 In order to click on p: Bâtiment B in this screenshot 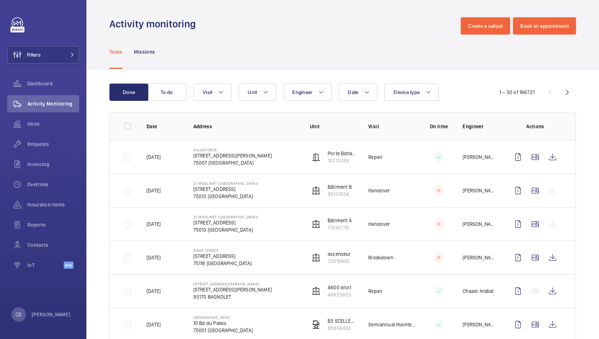, I will do `click(339, 187)`.